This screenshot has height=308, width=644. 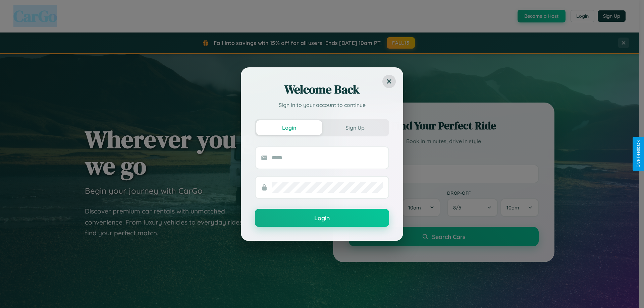 I want to click on p: Sign in to your account to continue, so click(x=322, y=105).